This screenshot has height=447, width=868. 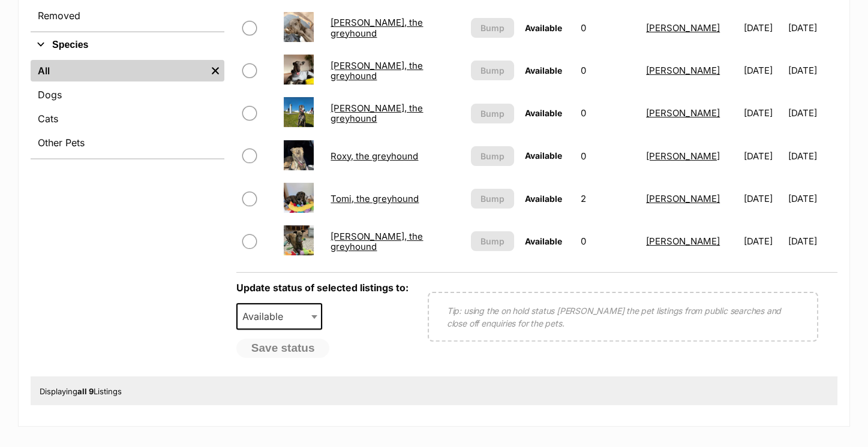 I want to click on span: Displaying Listings, so click(x=81, y=391).